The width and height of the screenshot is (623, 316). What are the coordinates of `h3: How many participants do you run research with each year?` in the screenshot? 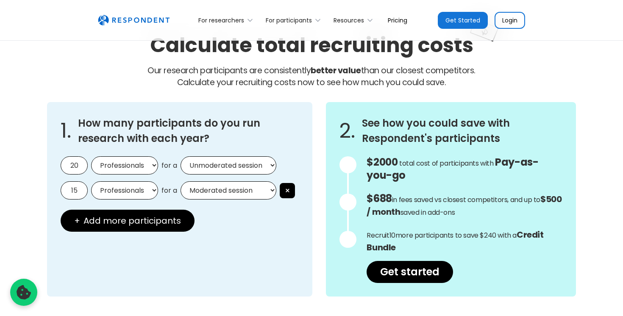 It's located at (188, 131).